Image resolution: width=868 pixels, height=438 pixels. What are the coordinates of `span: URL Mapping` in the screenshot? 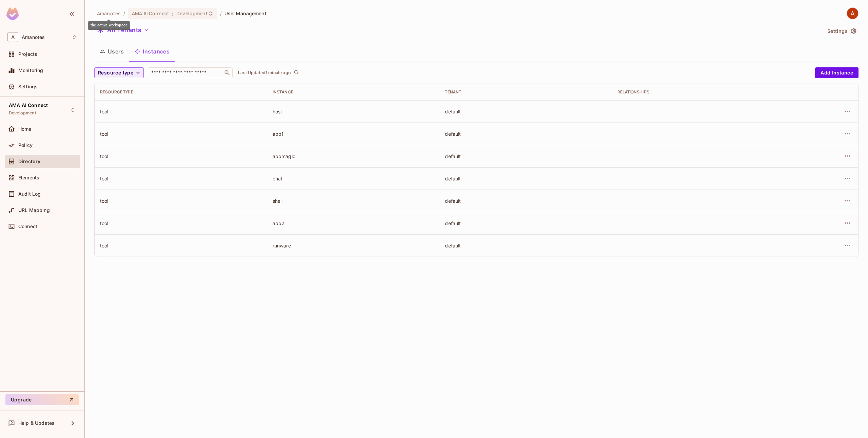 It's located at (34, 211).